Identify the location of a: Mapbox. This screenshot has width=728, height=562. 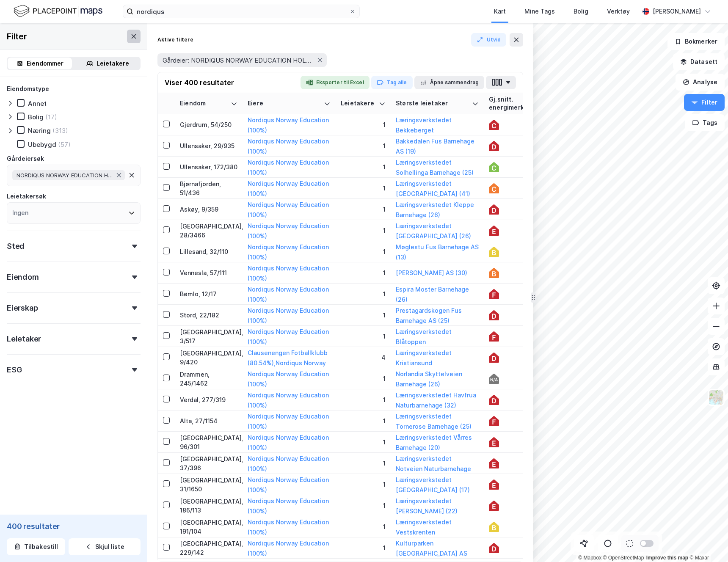
(590, 557).